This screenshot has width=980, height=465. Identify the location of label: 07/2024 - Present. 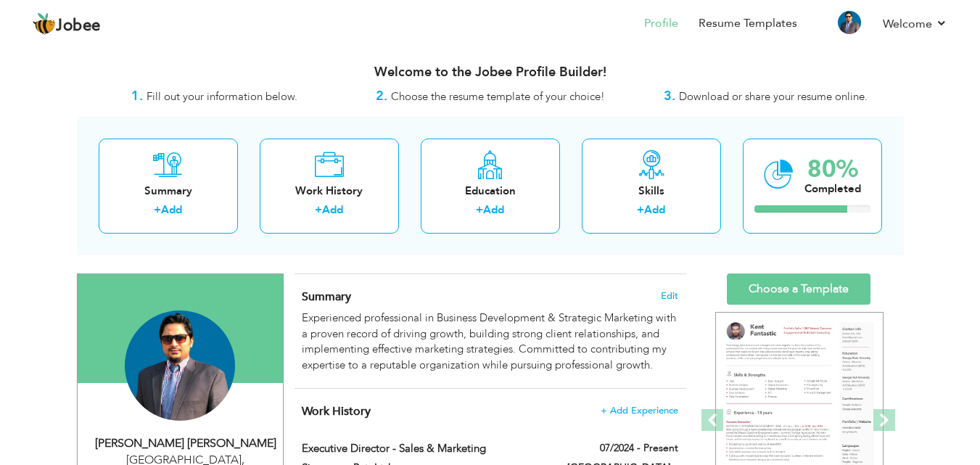
(639, 448).